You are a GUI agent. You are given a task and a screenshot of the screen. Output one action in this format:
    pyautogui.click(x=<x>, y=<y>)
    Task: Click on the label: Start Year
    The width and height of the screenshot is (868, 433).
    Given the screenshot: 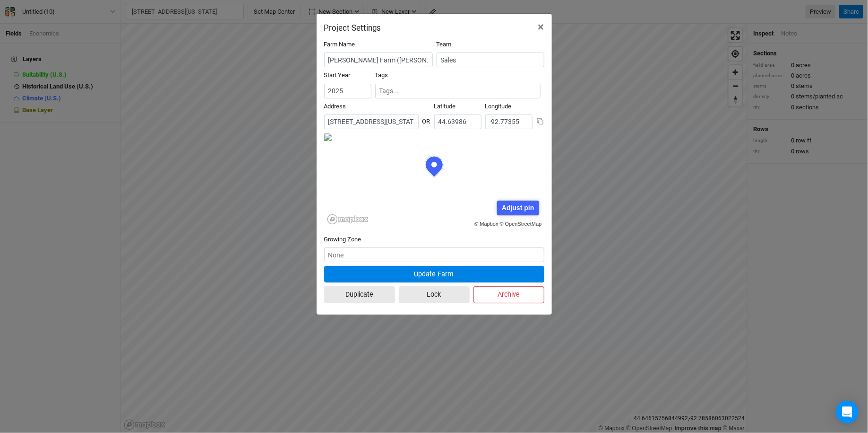 What is the action you would take?
    pyautogui.click(x=338, y=75)
    